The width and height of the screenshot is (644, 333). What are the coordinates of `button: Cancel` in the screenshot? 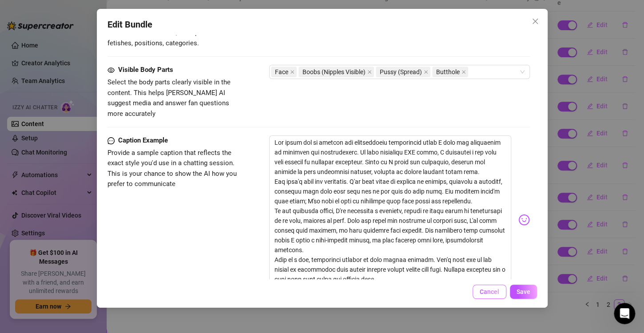 It's located at (490, 292).